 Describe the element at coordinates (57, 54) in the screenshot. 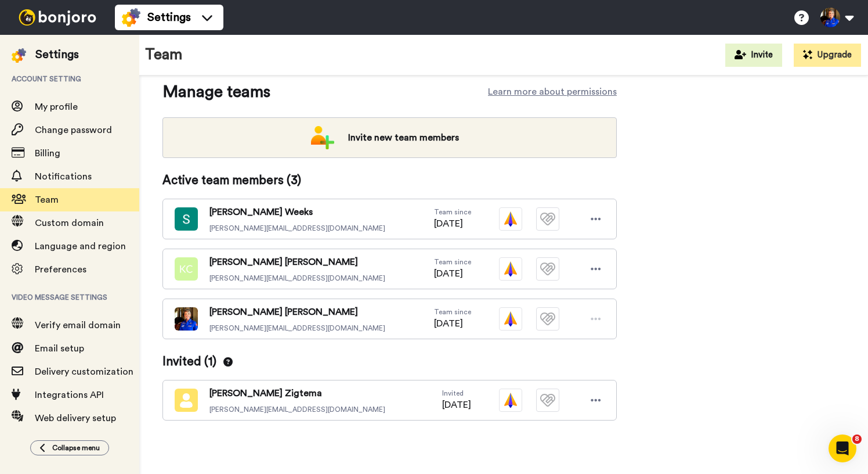

I see `div: Settings` at that location.